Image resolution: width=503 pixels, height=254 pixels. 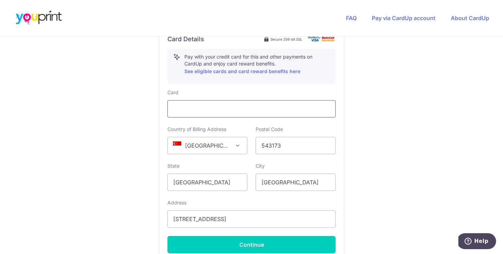 I want to click on input: Example 123456, so click(x=296, y=145).